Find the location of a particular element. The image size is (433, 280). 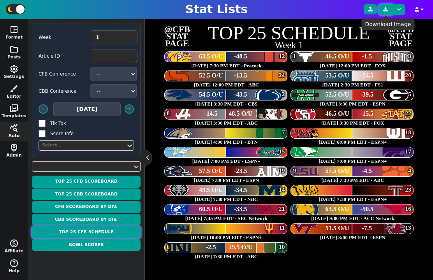

span: folder is located at coordinates (14, 49).